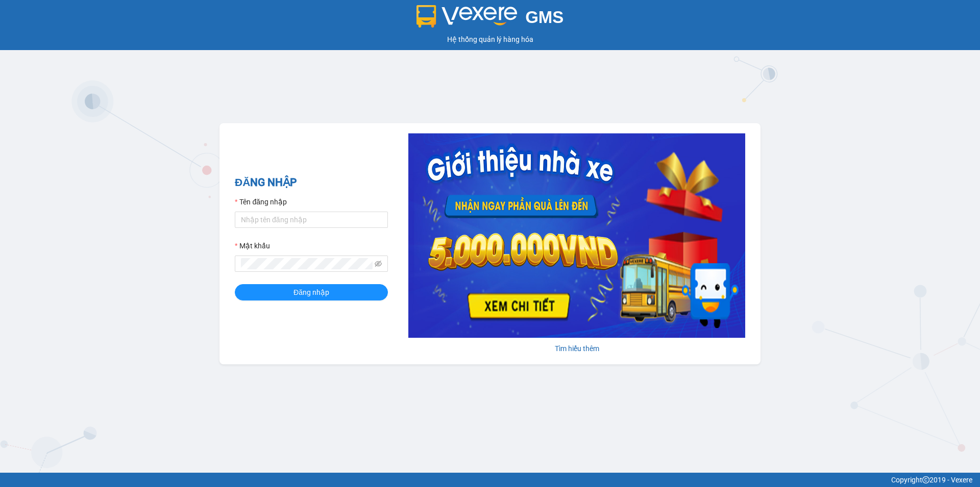  I want to click on span: GMS, so click(544, 17).